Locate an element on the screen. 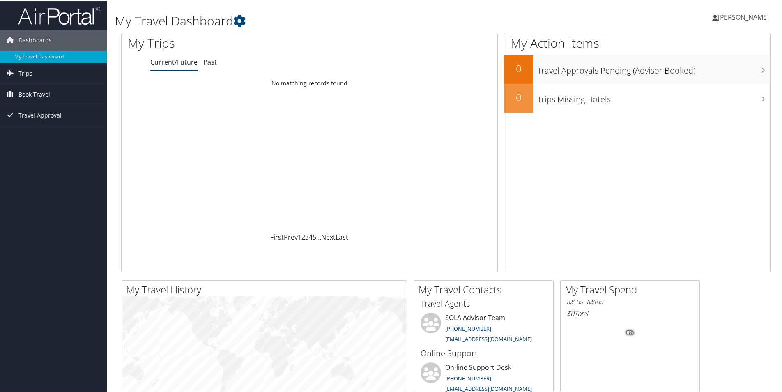 This screenshot has height=392, width=782. span: Book Travel is located at coordinates (34, 94).